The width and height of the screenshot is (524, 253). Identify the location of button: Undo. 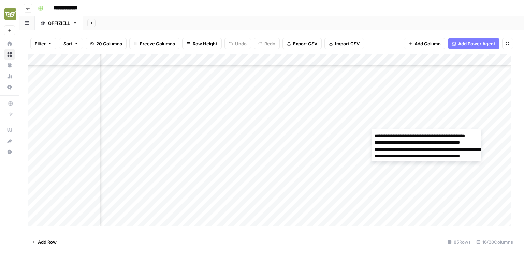
(238, 44).